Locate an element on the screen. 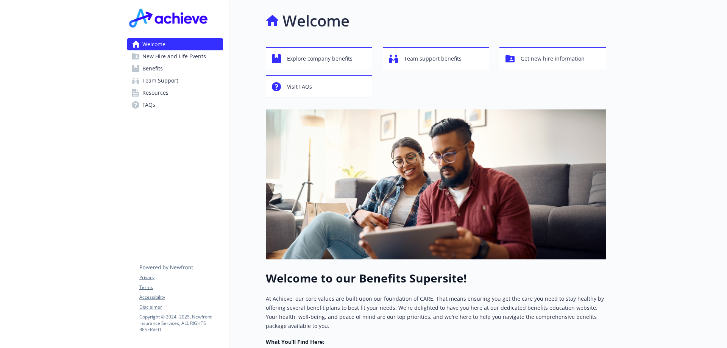  span: Visit FAQs is located at coordinates (299, 87).